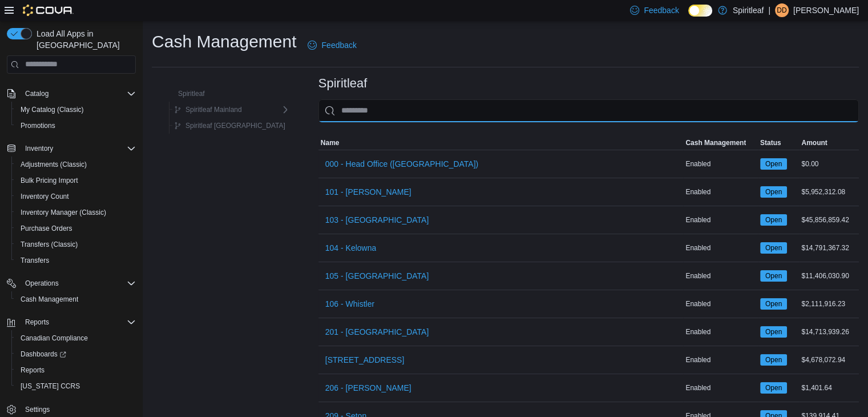  I want to click on button: Reports, so click(37, 322).